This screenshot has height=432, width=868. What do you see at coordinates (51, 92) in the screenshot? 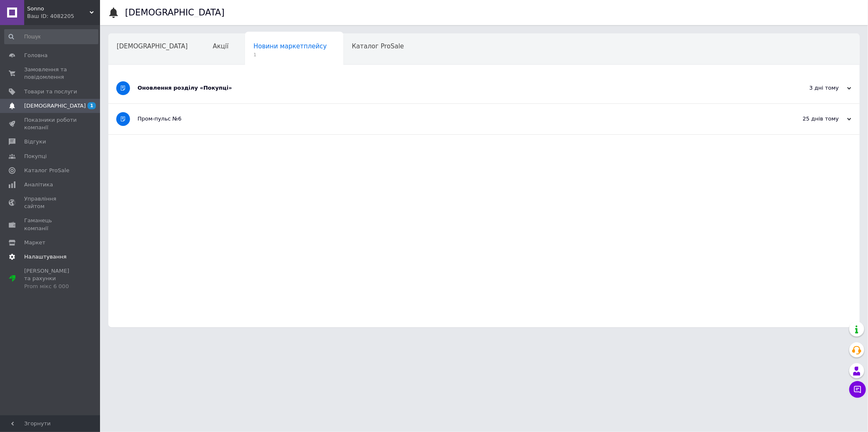
I see `span: Товари та послуги` at bounding box center [51, 92].